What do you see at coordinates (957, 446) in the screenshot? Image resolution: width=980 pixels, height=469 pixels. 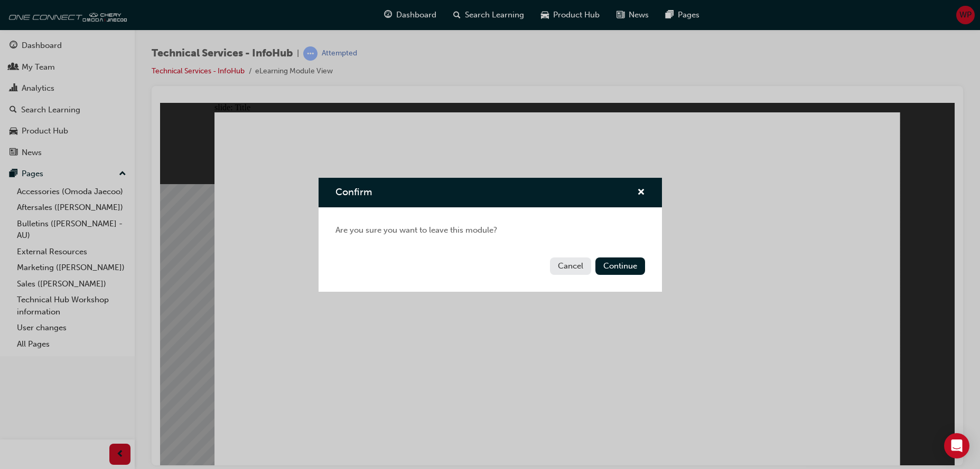 I see `div: Open Intercom Messenger` at bounding box center [957, 446].